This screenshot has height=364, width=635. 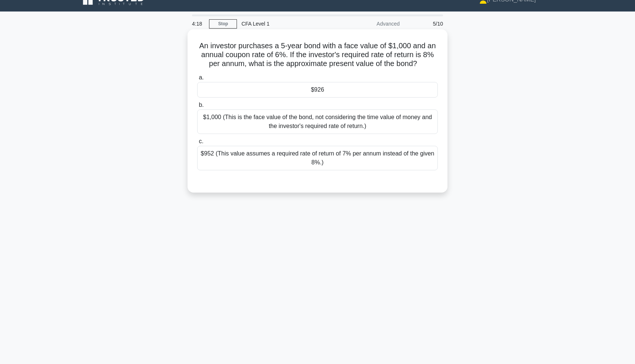 What do you see at coordinates (318, 90) in the screenshot?
I see `div: $926` at bounding box center [318, 90].